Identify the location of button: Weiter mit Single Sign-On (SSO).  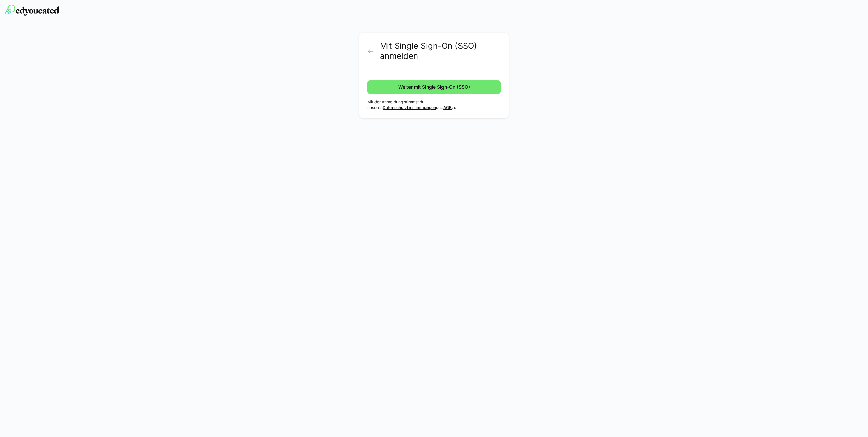
(434, 87).